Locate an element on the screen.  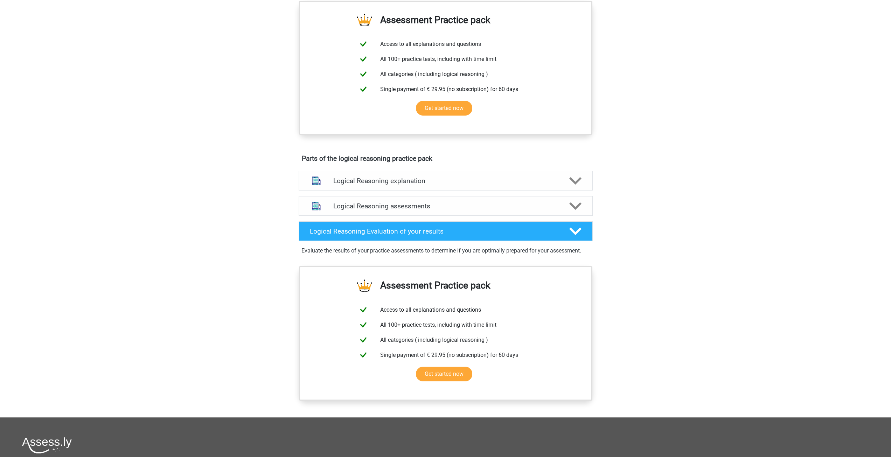
img: logical reasoning explanations is located at coordinates (316, 181).